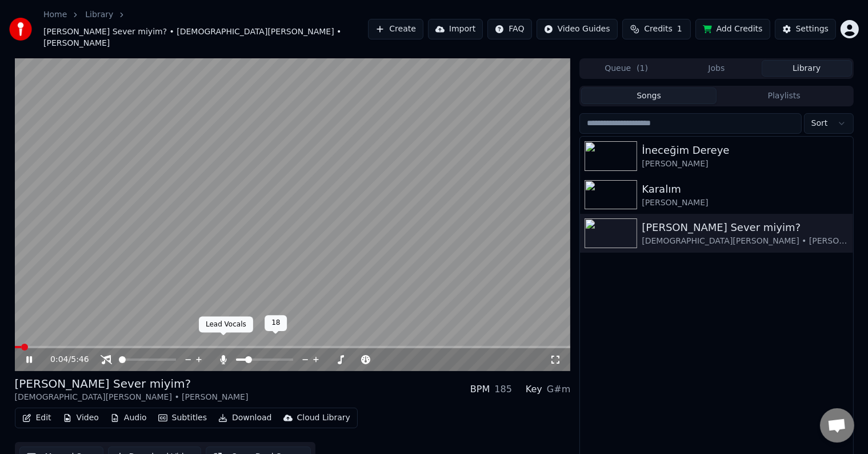 This screenshot has height=454, width=868. I want to click on button: Credits1, so click(657, 29).